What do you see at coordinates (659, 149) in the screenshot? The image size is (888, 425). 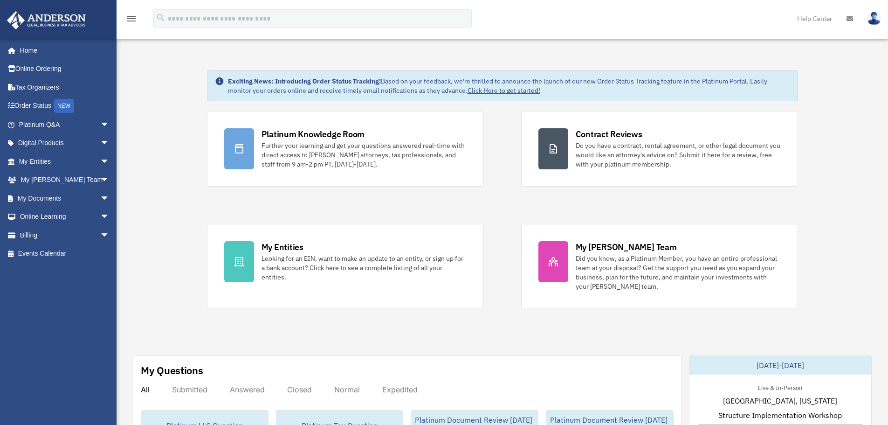 I see `a: Contract Reviews Do you have a contract, rental agreement, or other legal document you would like...` at bounding box center [659, 149].